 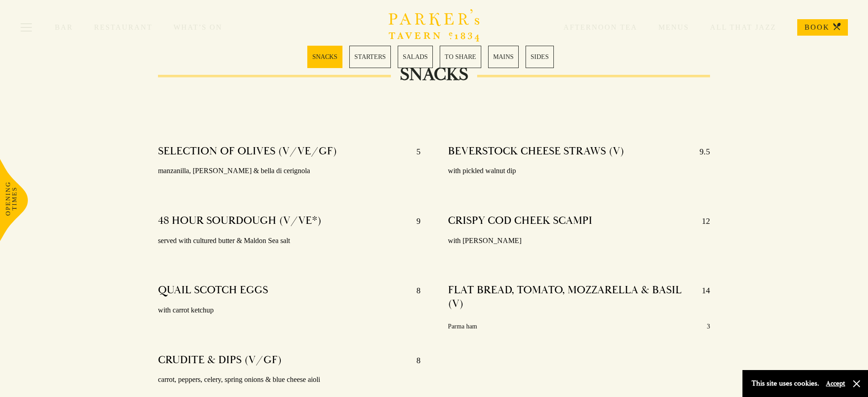 What do you see at coordinates (461, 57) in the screenshot?
I see `a: 4 / 6` at bounding box center [461, 57].